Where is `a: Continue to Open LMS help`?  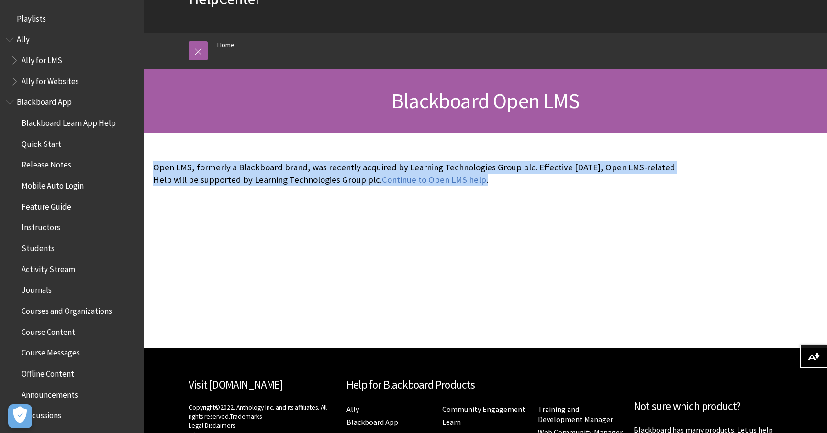
a: Continue to Open LMS help is located at coordinates (434, 180).